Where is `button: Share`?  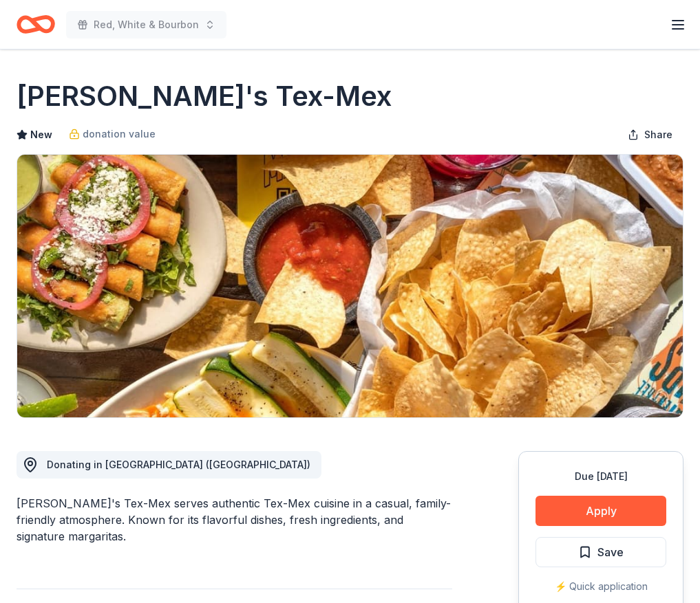
button: Share is located at coordinates (650, 135).